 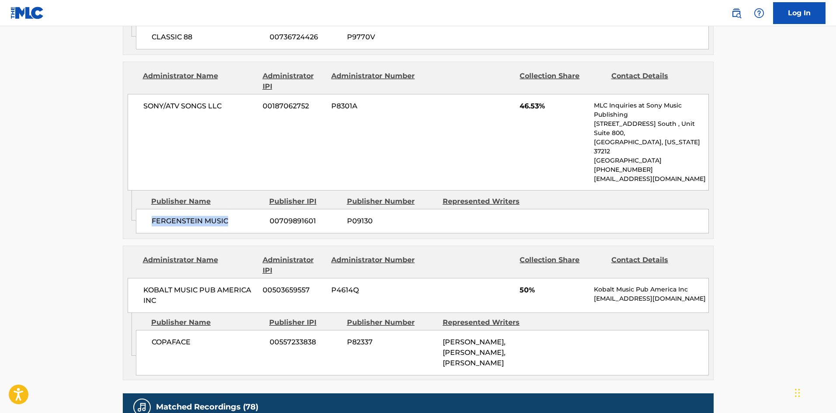 I want to click on div: Help, so click(x=759, y=13).